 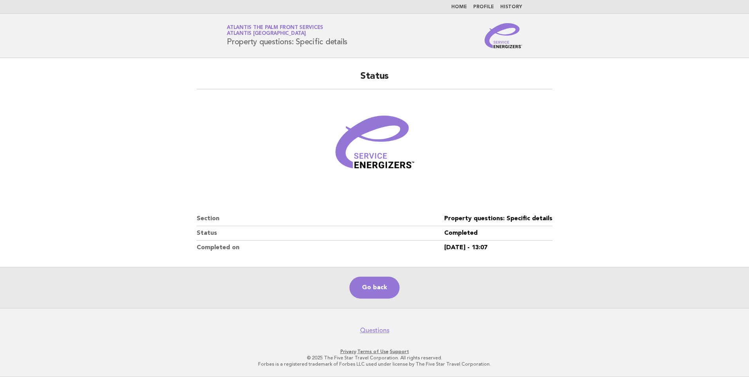 What do you see at coordinates (375, 358) in the screenshot?
I see `p: © 2025 The Five Star Travel Corporation. All rights reserved.` at bounding box center [375, 358].